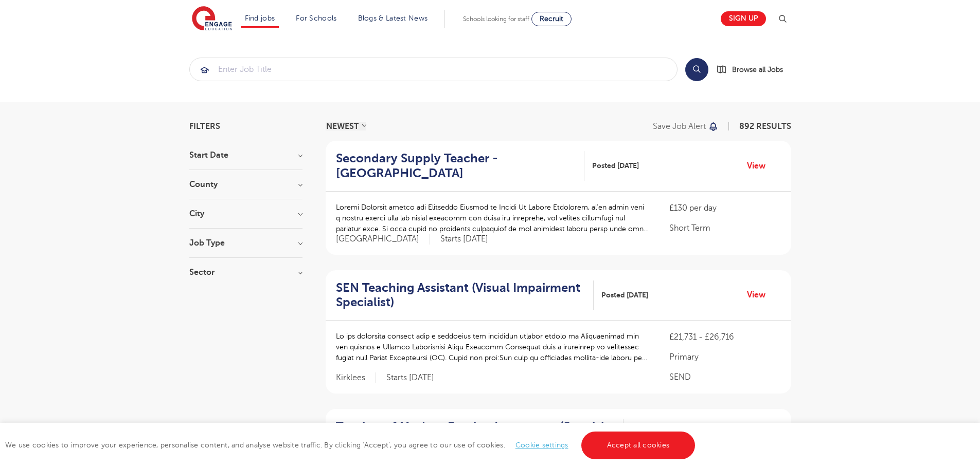 This screenshot has height=468, width=980. I want to click on p: Primary, so click(725, 358).